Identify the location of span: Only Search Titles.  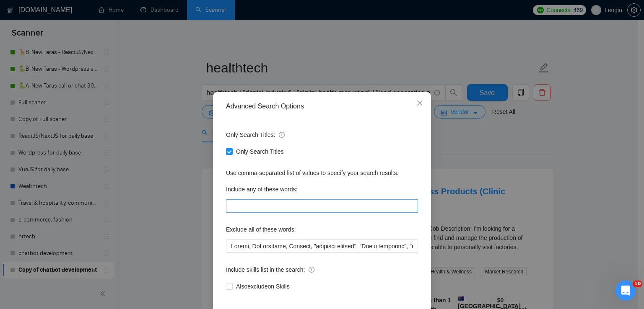
(260, 151).